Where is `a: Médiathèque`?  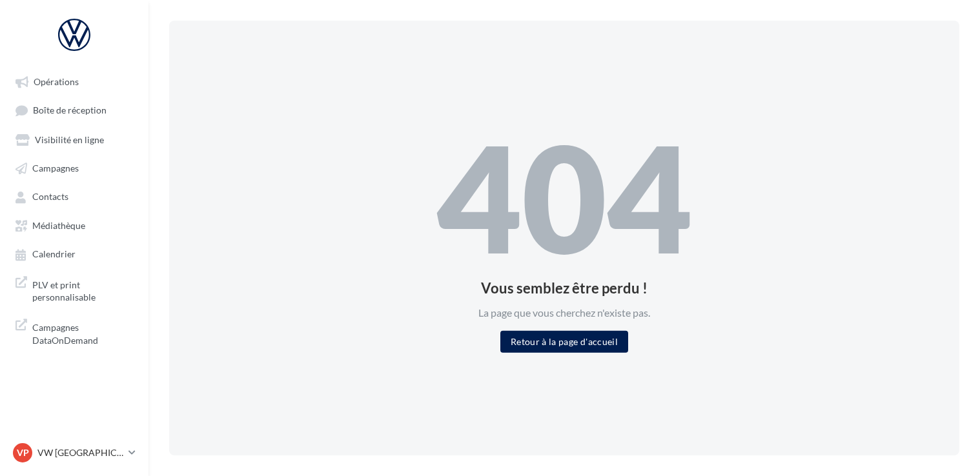 a: Médiathèque is located at coordinates (74, 225).